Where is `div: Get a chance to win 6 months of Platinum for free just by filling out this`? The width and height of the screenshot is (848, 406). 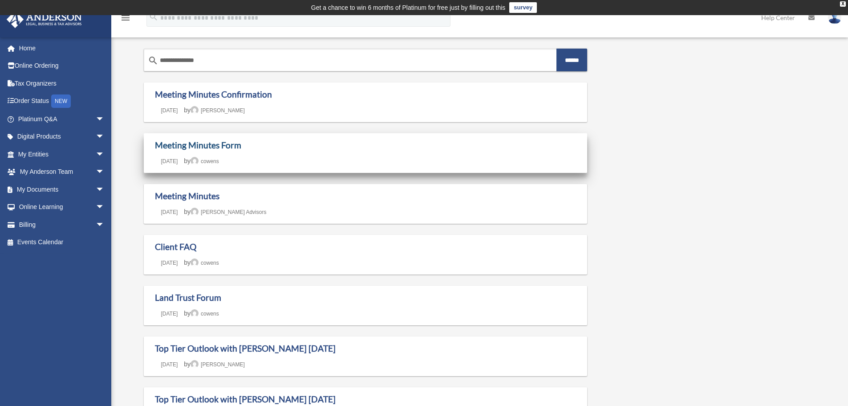
div: Get a chance to win 6 months of Platinum for free just by filling out this is located at coordinates (408, 8).